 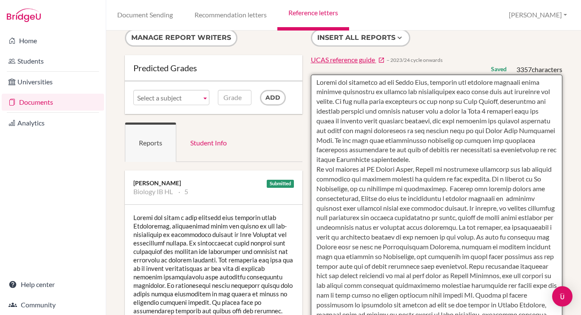 What do you see at coordinates (167, 98) in the screenshot?
I see `span: Select a subject` at bounding box center [167, 98].